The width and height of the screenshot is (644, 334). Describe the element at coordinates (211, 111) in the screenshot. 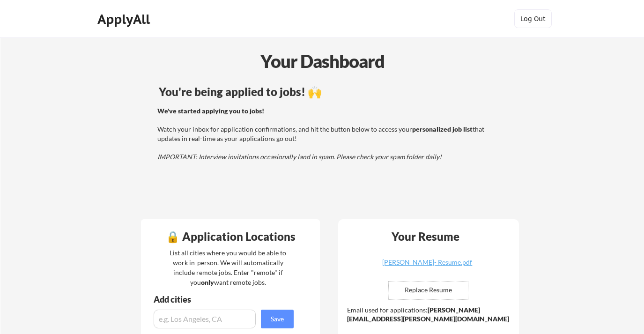

I see `strong: We've started applying you to jobs!` at that location.